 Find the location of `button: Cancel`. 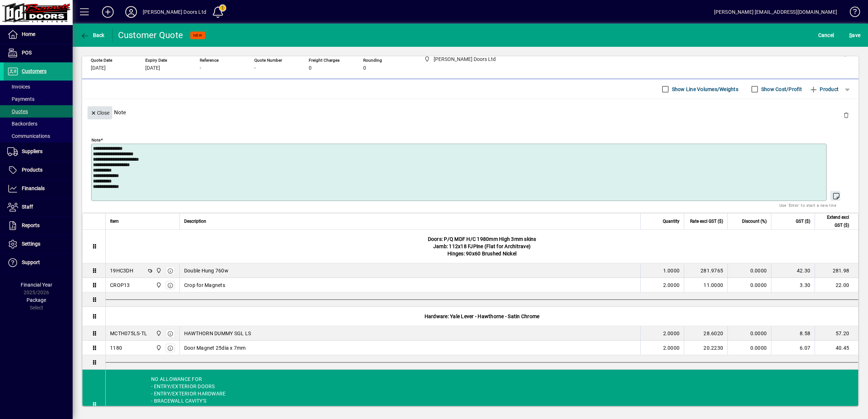

button: Cancel is located at coordinates (826, 35).